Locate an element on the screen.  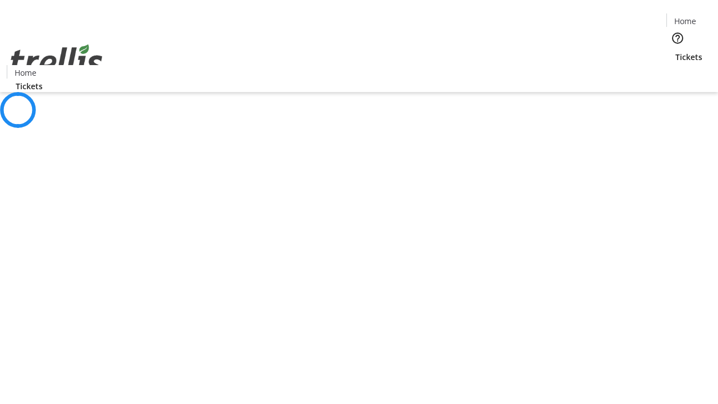
button: Help is located at coordinates (677, 38).